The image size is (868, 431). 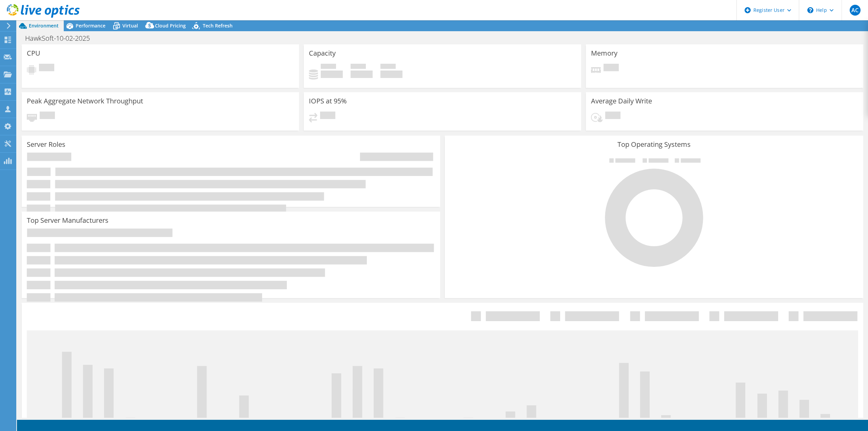 I want to click on span: Environment, so click(x=44, y=25).